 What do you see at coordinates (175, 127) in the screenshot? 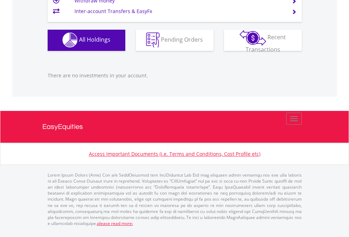
I see `div: EasyEquities` at bounding box center [175, 127].